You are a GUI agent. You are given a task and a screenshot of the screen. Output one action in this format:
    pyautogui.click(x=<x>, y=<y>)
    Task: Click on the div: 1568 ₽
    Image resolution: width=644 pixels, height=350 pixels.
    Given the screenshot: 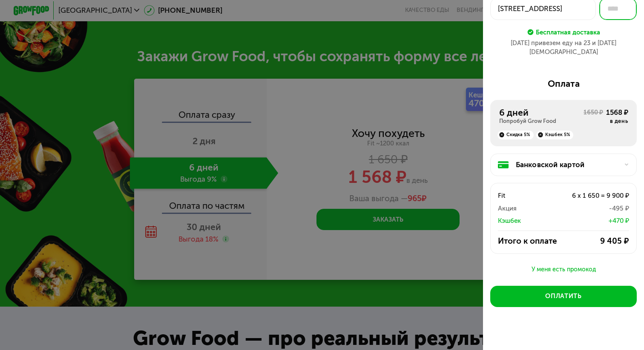 What is the action you would take?
    pyautogui.click(x=617, y=112)
    